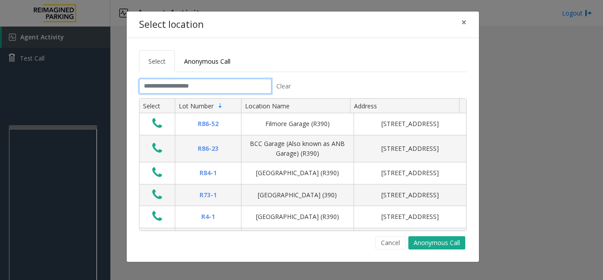  What do you see at coordinates (208, 148) in the screenshot?
I see `div: R86-23` at bounding box center [208, 148].